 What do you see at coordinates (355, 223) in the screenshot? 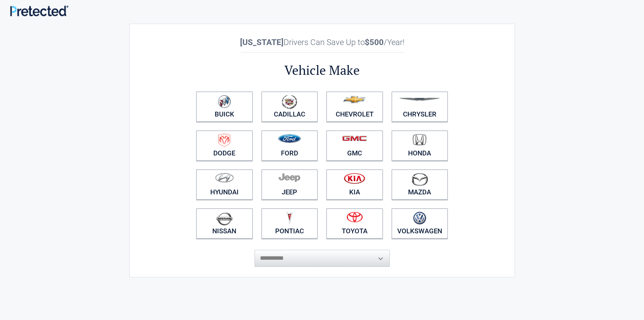
I see `a: Toyota` at bounding box center [355, 223].